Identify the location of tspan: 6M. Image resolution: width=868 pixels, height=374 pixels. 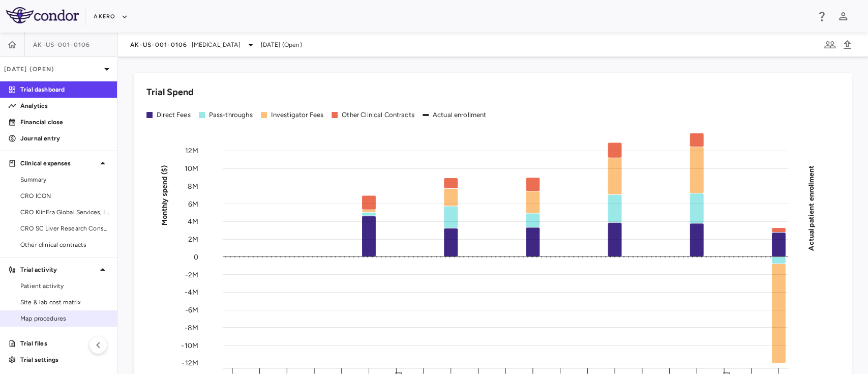
(193, 204).